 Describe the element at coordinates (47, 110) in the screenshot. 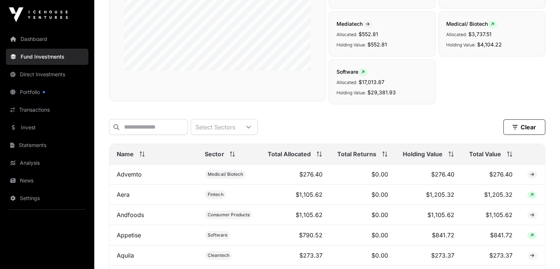

I see `a: Transactions` at that location.